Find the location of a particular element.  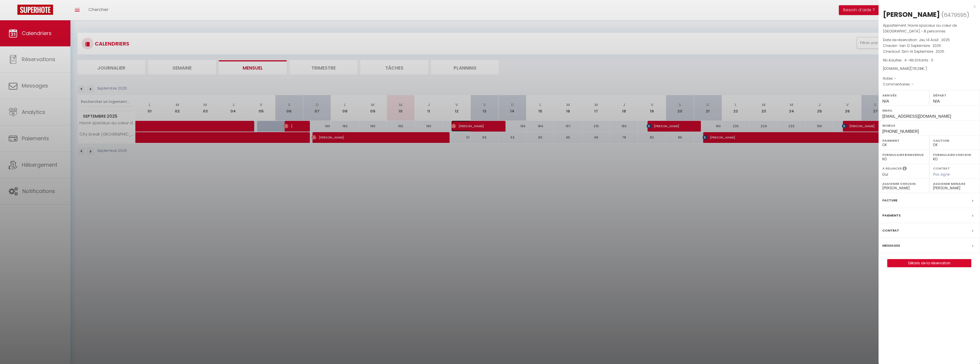

label: Formulaire Checkin is located at coordinates (954, 155).